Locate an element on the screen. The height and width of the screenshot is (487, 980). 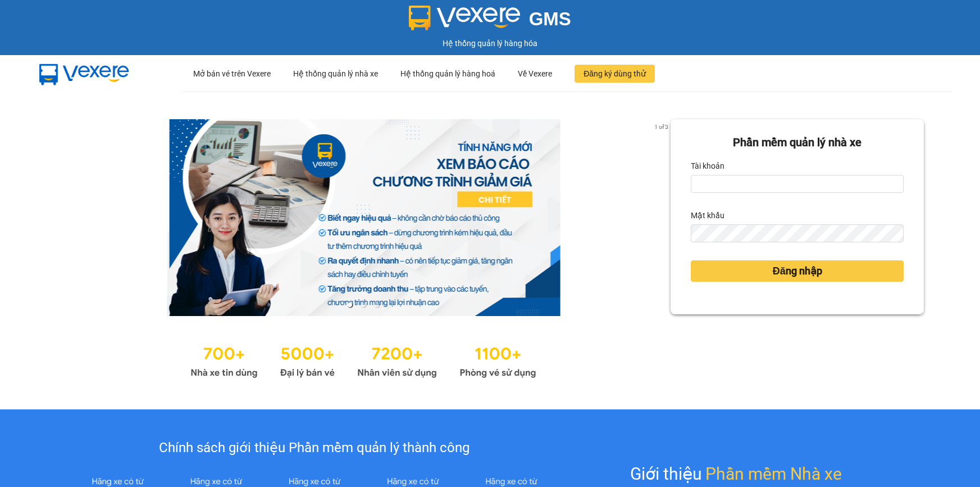
span: Đăng ký dùng thử is located at coordinates (614, 73).